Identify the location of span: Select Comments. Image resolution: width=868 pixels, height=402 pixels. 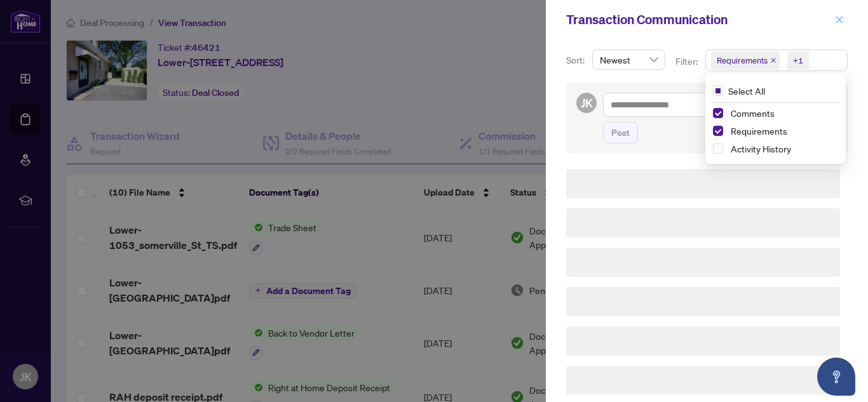
(718, 113).